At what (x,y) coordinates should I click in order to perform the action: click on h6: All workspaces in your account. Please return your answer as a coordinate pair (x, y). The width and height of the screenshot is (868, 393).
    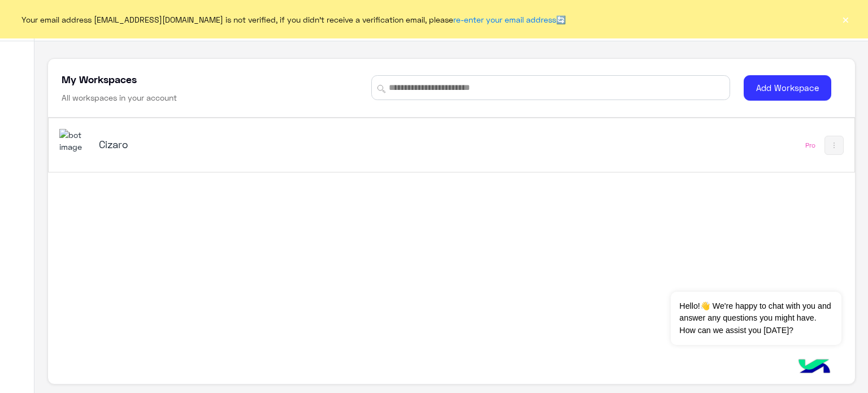
    Looking at the image, I should click on (119, 98).